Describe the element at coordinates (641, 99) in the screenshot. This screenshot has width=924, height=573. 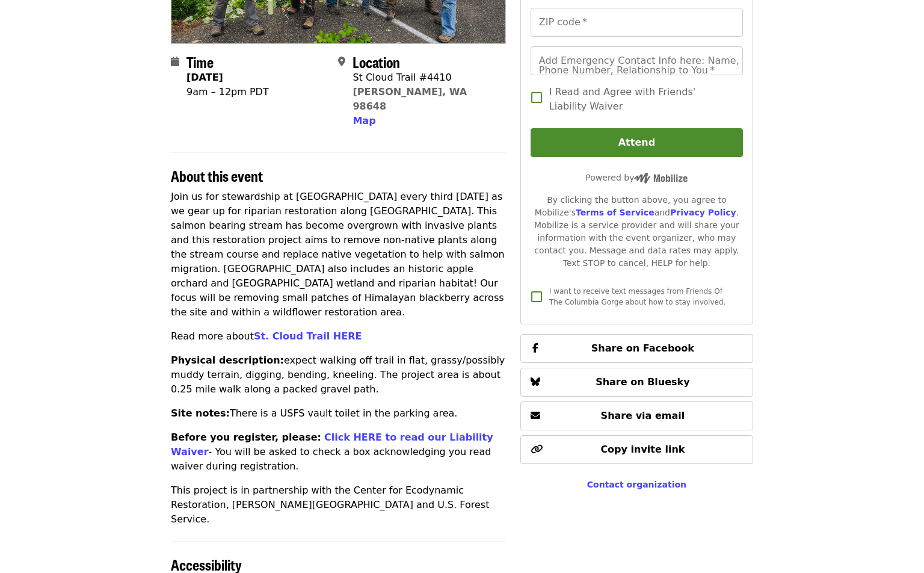
I see `span: I Read and Agree with Friends' Liability Waiver` at that location.